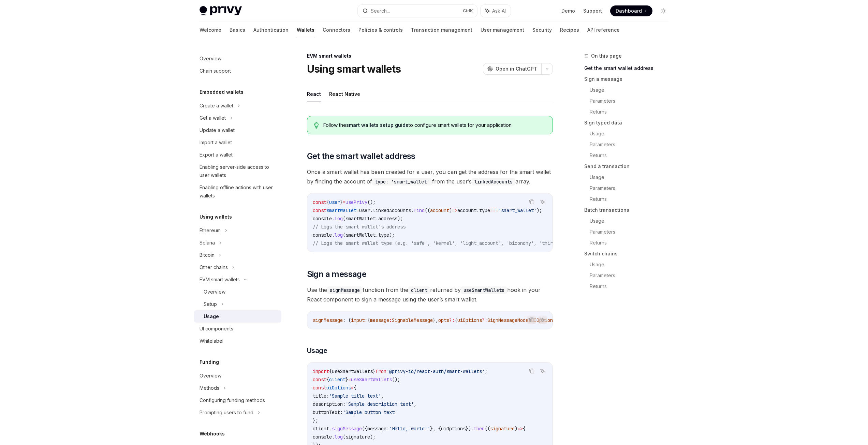  Describe the element at coordinates (317, 126) in the screenshot. I see `svg: Tip` at that location.